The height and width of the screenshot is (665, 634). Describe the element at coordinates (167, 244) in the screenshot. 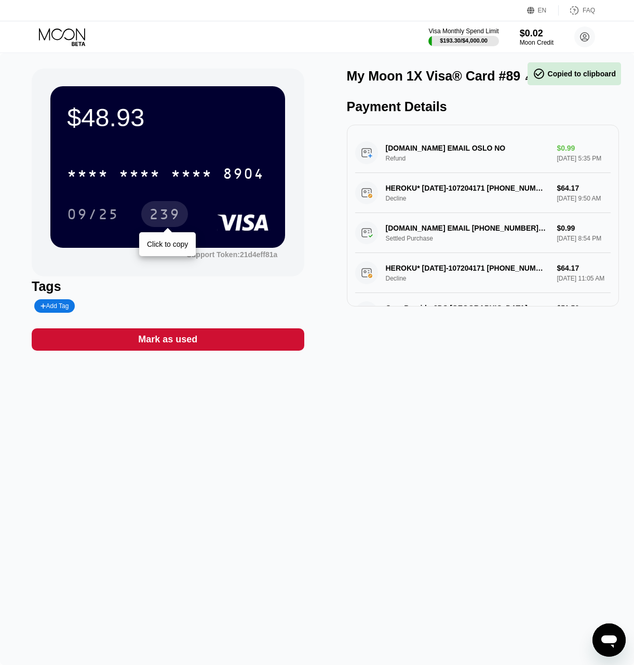

I see `div: Click to copy` at that location.